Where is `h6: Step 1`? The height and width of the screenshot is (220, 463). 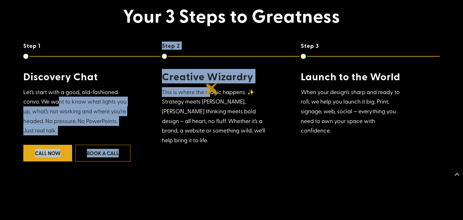
h6: Step 1 is located at coordinates (93, 46).